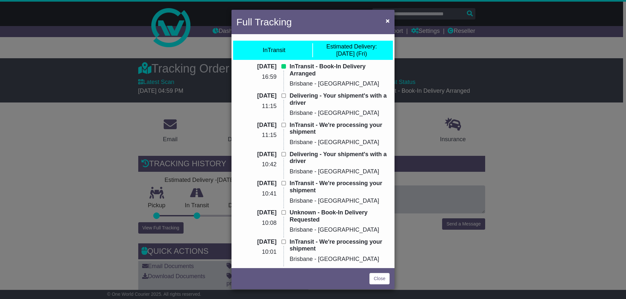 The width and height of the screenshot is (626, 299). Describe the element at coordinates (256, 223) in the screenshot. I see `p: 10:08` at that location.